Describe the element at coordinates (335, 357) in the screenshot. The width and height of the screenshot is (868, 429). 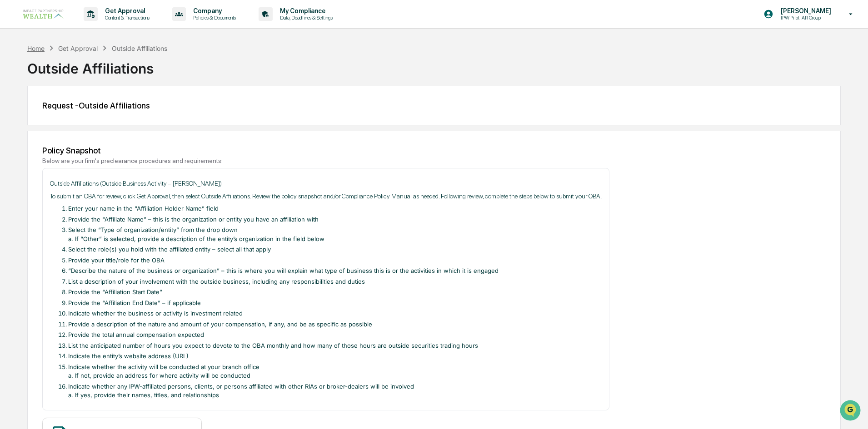
I see `li: Indicate the entity’s website address (URL)` at that location.